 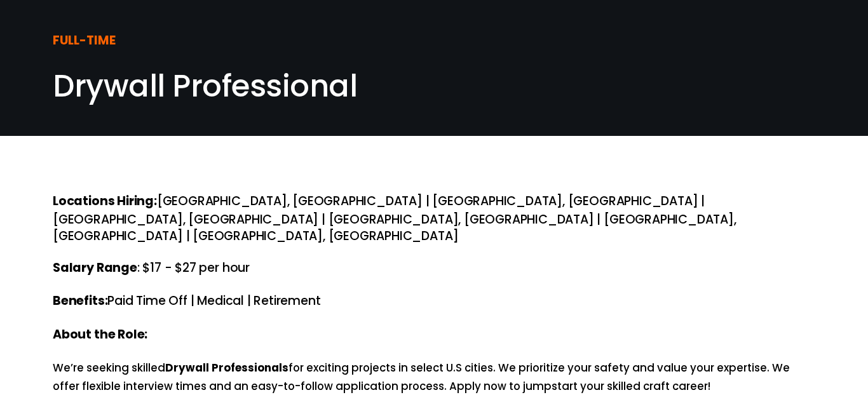 What do you see at coordinates (434, 302) in the screenshot?
I see `h4: Paid Time Off | Medical | Retirement` at bounding box center [434, 302].